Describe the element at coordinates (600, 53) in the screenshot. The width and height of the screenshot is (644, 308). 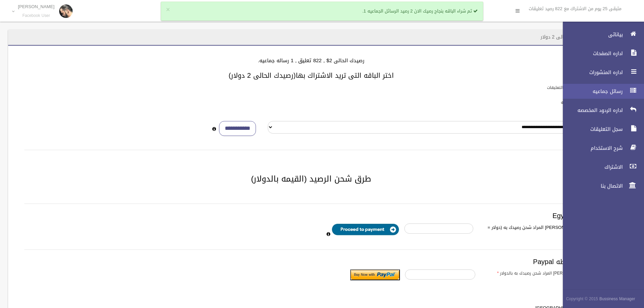
I see `a: اداره الصفحات` at that location.